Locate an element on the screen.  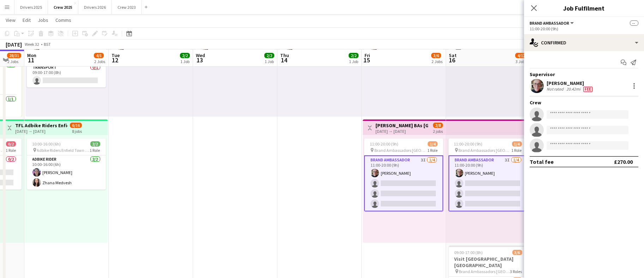
div: 11:00-20:00 (9h) is located at coordinates (584, 28).